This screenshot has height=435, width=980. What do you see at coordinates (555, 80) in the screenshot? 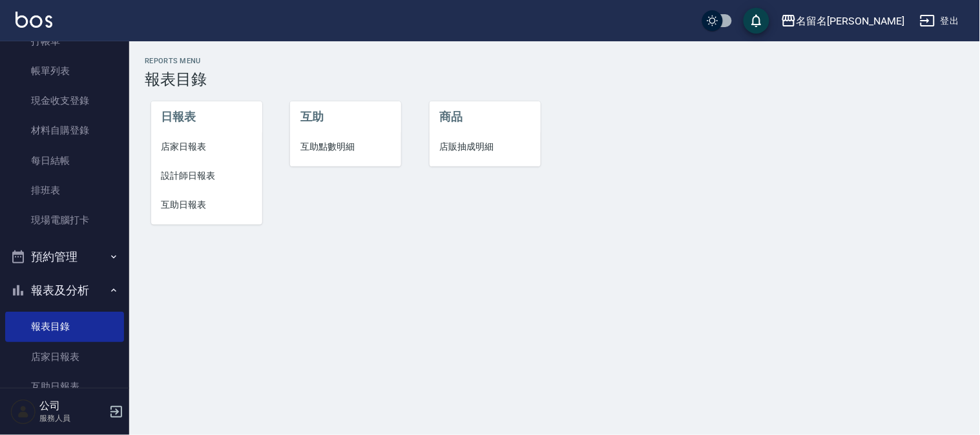
I see `h3: 報表目錄` at bounding box center [555, 80].